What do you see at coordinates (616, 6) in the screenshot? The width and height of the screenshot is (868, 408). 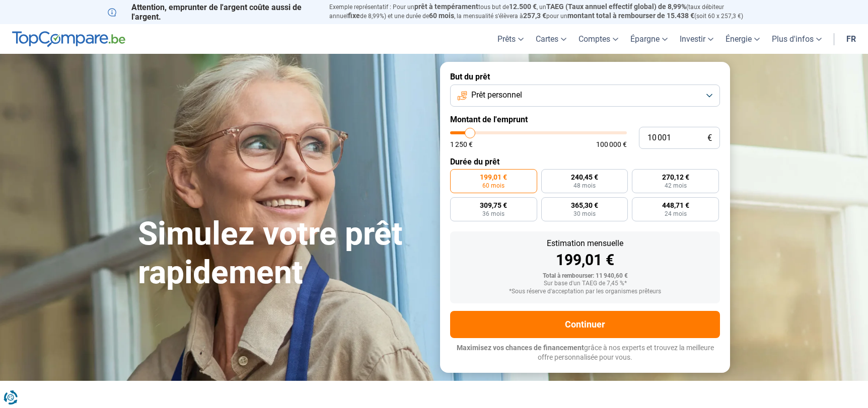 I see `span: TAEG (Taux annuel effectif global) de 8,99%` at bounding box center [616, 6].